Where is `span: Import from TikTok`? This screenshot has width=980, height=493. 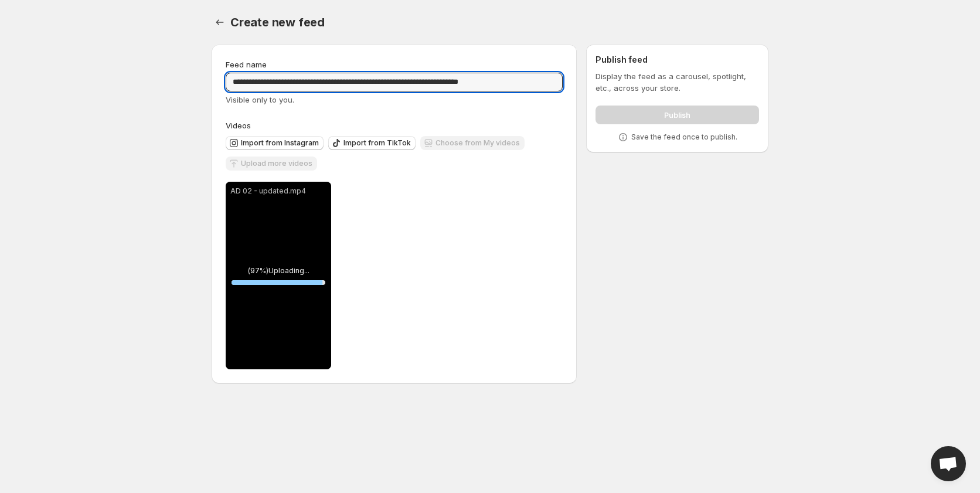 span: Import from TikTok is located at coordinates (377, 143).